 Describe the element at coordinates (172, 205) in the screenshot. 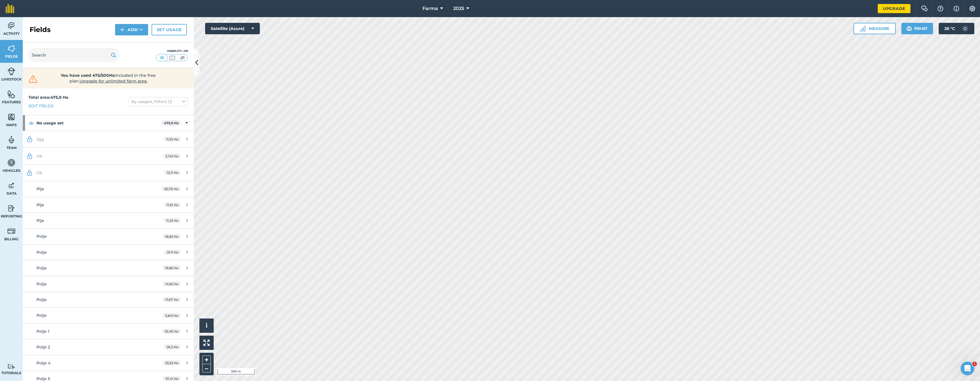

I see `span: 11,61 Ha` at that location.